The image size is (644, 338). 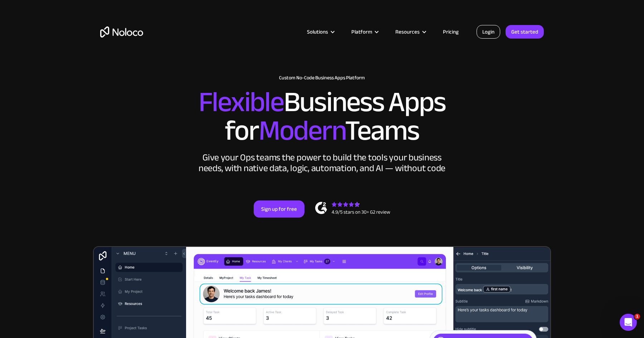 What do you see at coordinates (322, 117) in the screenshot?
I see `h2: Business Apps for Teams` at bounding box center [322, 117].